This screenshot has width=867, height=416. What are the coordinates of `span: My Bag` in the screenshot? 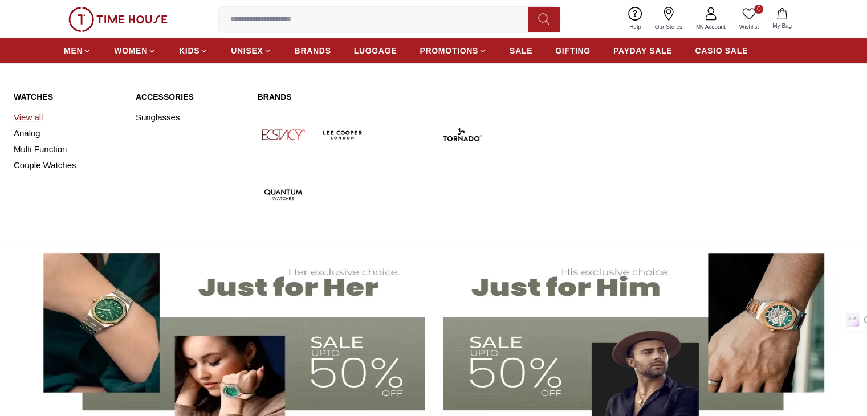 It's located at (782, 26).